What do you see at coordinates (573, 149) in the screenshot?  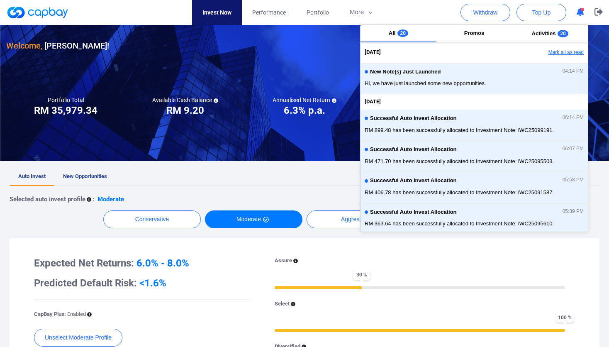 I see `span: 06:07 PM` at bounding box center [573, 149].